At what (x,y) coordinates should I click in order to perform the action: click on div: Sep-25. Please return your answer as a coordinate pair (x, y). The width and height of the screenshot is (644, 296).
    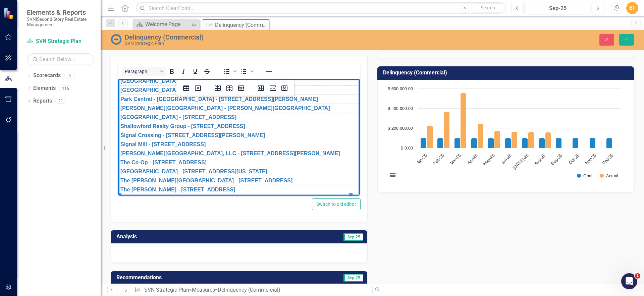
    Looking at the image, I should click on (558, 8).